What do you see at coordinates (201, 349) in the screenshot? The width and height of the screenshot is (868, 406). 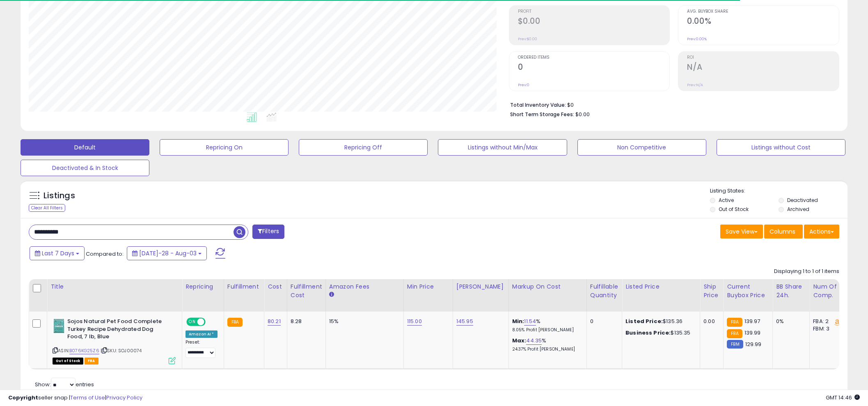 I see `div: Preset:` at bounding box center [201, 349].